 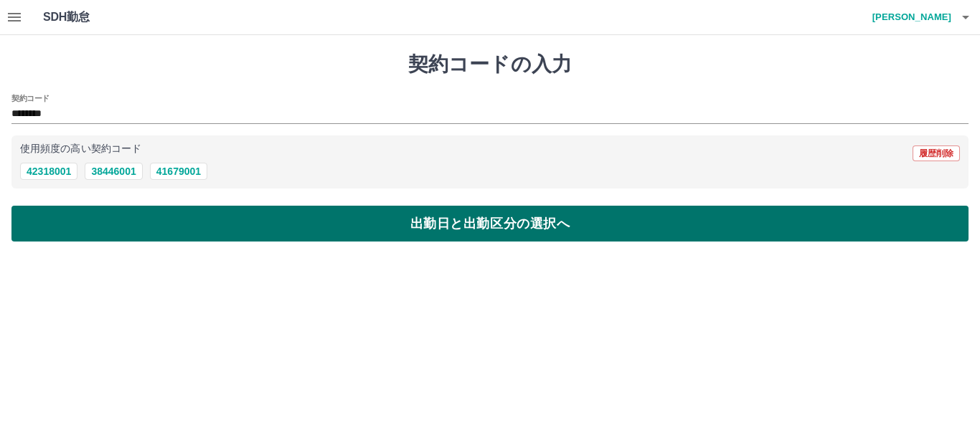 What do you see at coordinates (936, 153) in the screenshot?
I see `button: 履歴削除` at bounding box center [936, 153].